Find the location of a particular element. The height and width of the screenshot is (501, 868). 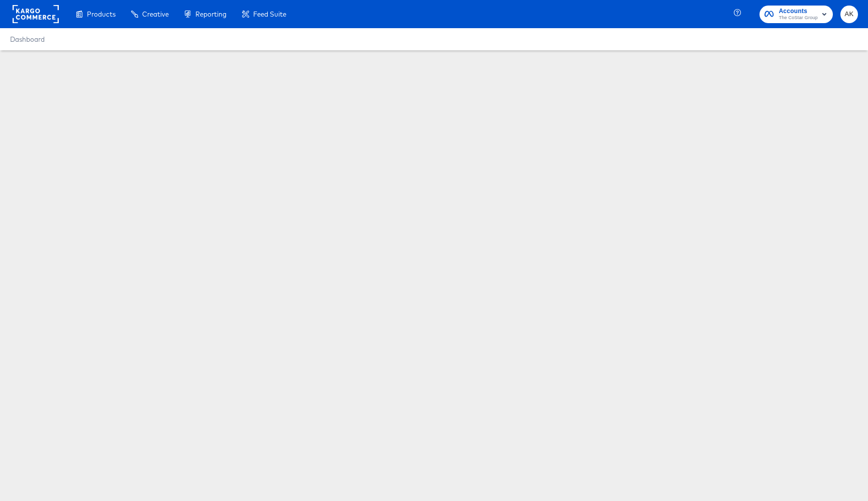

button: AccountsThe CoStar Group is located at coordinates (796, 14).